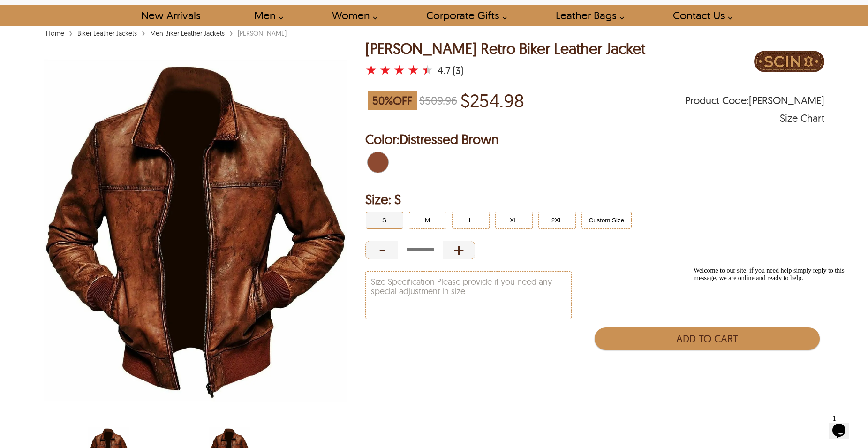 The width and height of the screenshot is (868, 448). I want to click on img: Brand Logo PDP Image, so click(789, 62).